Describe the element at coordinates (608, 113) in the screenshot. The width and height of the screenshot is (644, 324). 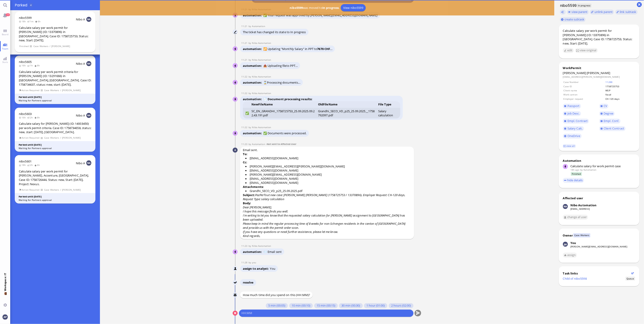
I see `span: Degree` at that location.